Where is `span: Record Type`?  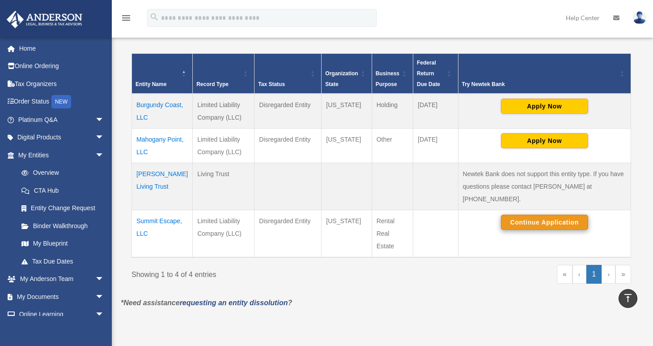
span: Record Type is located at coordinates (213, 84).